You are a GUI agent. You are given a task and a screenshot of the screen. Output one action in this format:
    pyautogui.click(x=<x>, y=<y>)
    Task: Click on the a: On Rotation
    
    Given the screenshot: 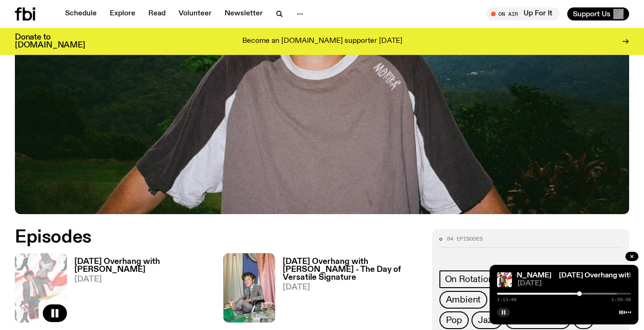 What is the action you would take?
    pyautogui.click(x=469, y=279)
    